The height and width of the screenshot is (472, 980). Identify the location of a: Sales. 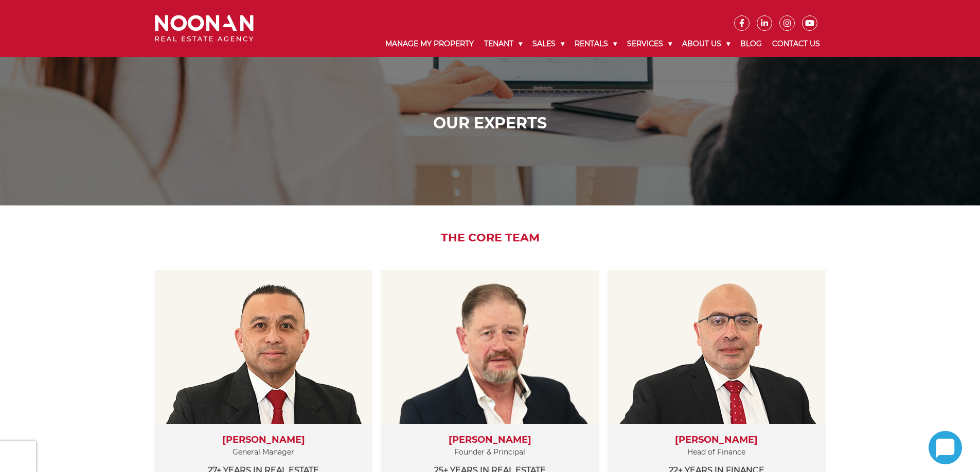
(548, 44).